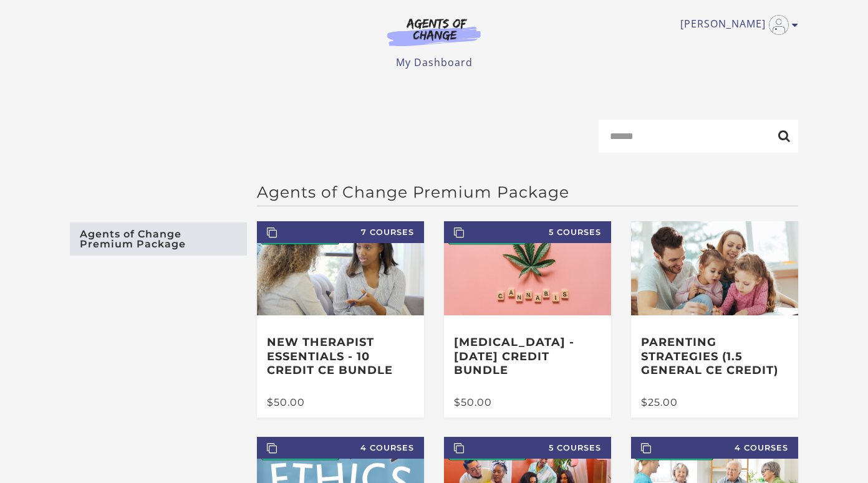  What do you see at coordinates (340, 319) in the screenshot?
I see `a: 7 Courses New Therapist Essentials - 10 Credit CE Bundle $50.00` at bounding box center [340, 319].